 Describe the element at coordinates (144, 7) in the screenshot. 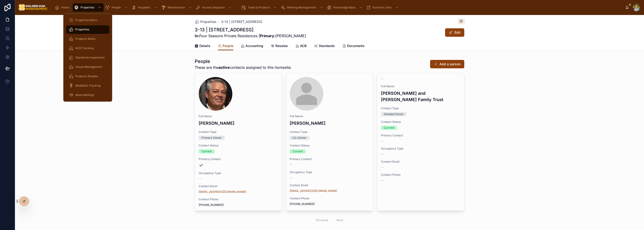

I see `span: Payables` at that location.